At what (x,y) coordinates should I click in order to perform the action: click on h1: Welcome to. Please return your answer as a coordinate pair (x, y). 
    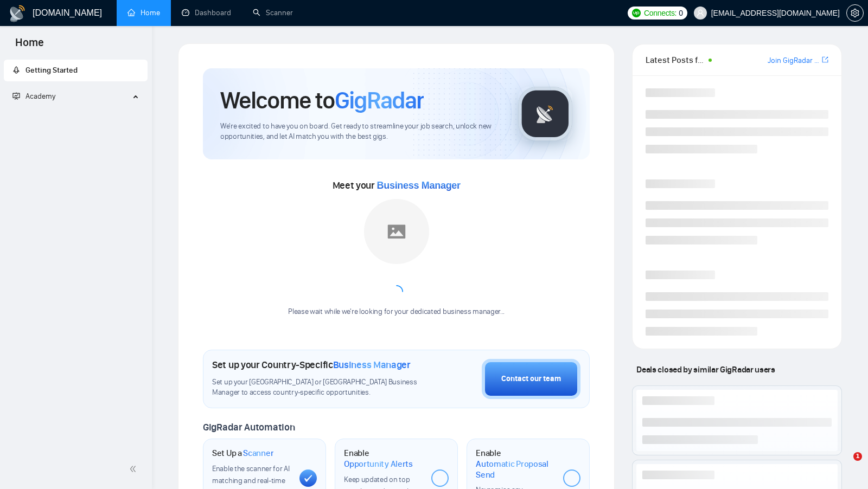
    Looking at the image, I should click on (322, 100).